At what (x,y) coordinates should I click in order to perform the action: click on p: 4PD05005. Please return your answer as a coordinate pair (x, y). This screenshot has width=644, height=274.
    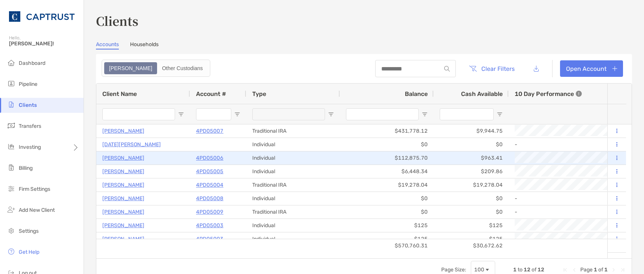
    Looking at the image, I should click on (210, 172).